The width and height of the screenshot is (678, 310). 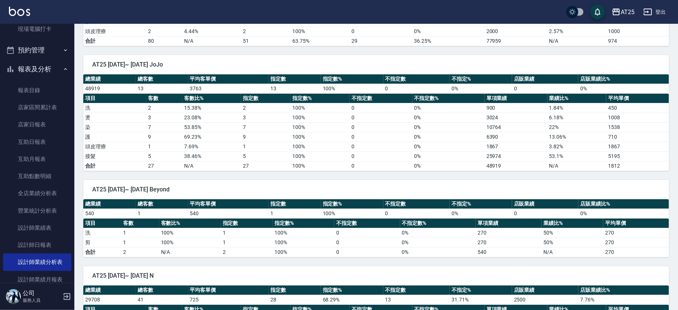 I want to click on a: 設計師日報表, so click(x=37, y=245).